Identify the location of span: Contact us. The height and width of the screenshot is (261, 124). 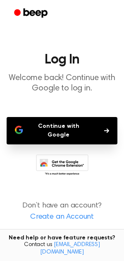
(62, 249).